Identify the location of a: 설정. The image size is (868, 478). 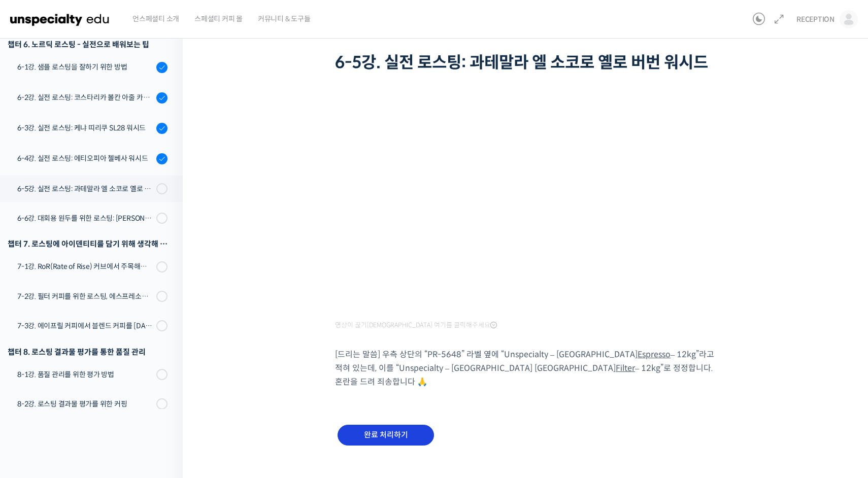
(163, 335).